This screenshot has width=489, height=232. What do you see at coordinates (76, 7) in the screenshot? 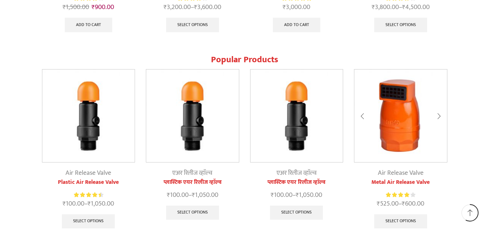
I see `bdi: 1,500.00` at bounding box center [76, 7].